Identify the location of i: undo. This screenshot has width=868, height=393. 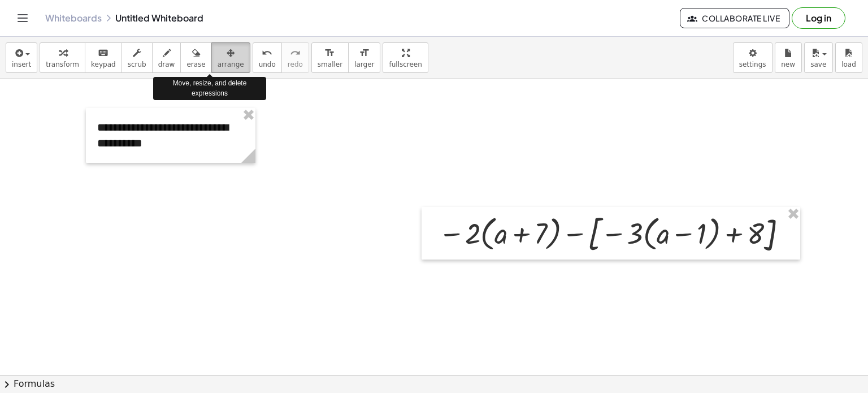
(267, 53).